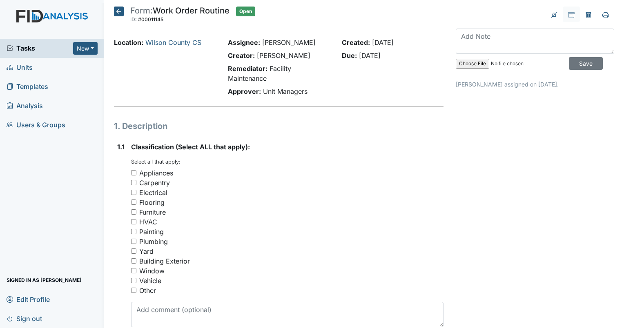 This screenshot has width=624, height=328. I want to click on div: HVAC, so click(148, 222).